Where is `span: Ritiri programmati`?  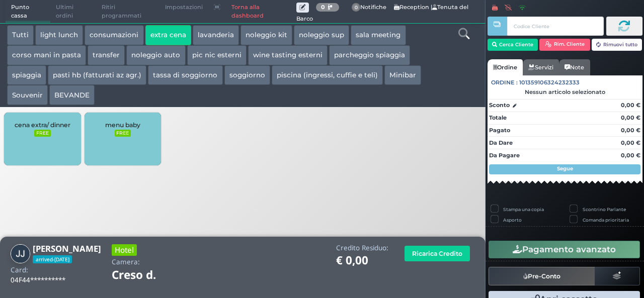 span: Ritiri programmati is located at coordinates (128, 12).